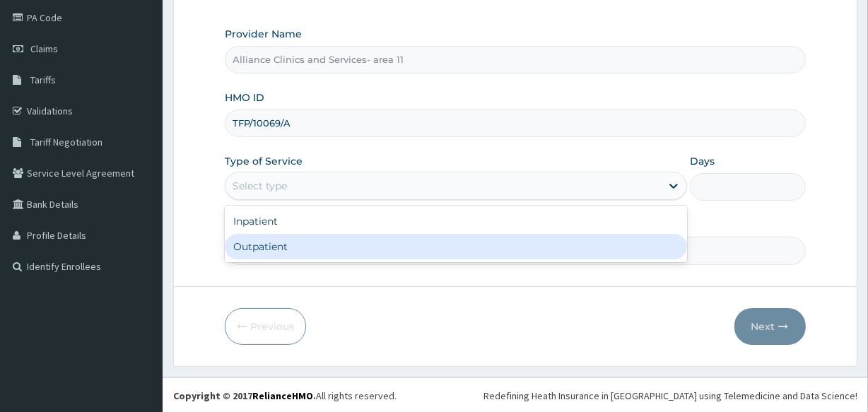 The height and width of the screenshot is (412, 868). Describe the element at coordinates (264, 161) in the screenshot. I see `label: Type of Service` at that location.